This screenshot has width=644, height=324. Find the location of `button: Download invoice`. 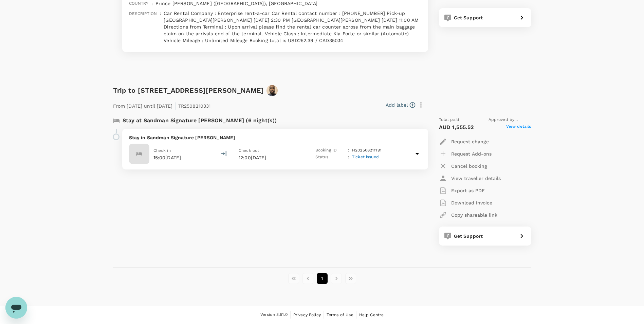

button: Download invoice is located at coordinates (465, 203).